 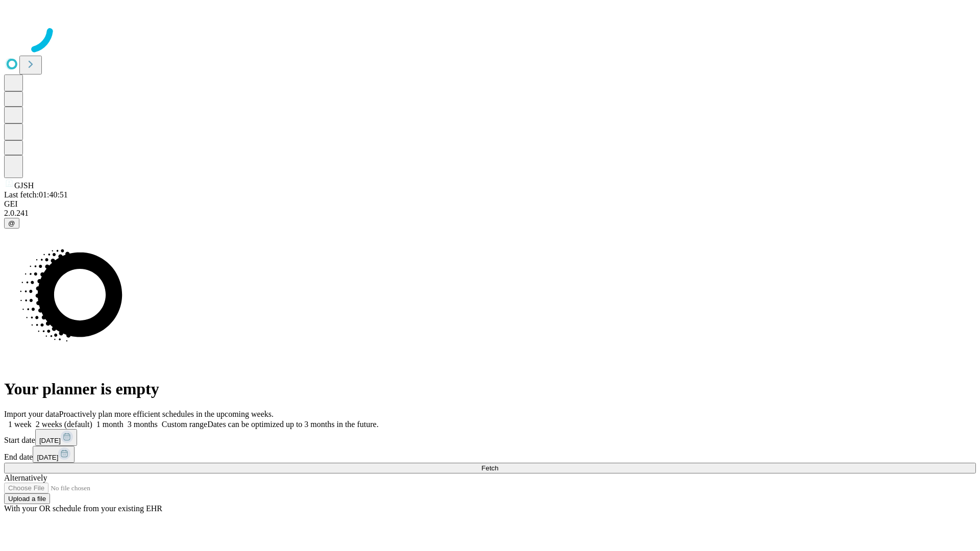 What do you see at coordinates (292, 424) in the screenshot?
I see `span: Dates can be optimized up to 3 months in the future.` at bounding box center [292, 424].